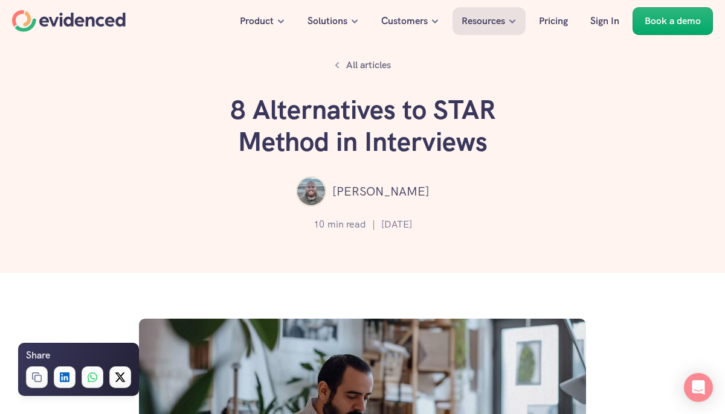 This screenshot has width=725, height=414. Describe the element at coordinates (69, 21) in the screenshot. I see `a: Home` at that location.